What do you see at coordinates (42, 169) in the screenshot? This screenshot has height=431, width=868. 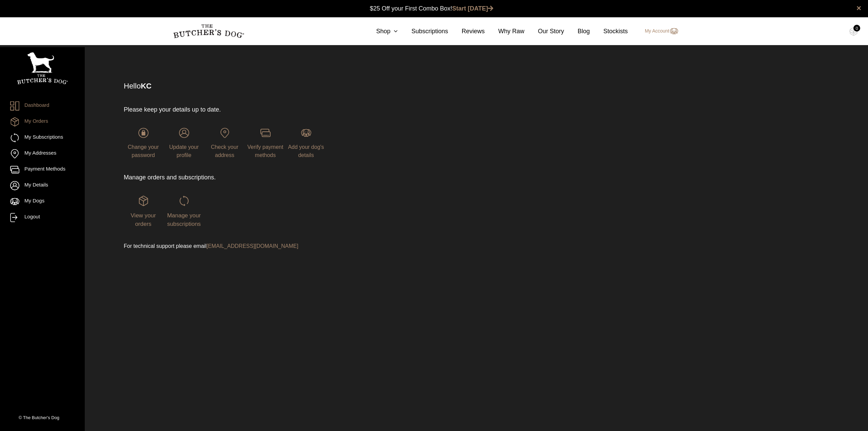 I see `a: Payment Methods` at bounding box center [42, 169].